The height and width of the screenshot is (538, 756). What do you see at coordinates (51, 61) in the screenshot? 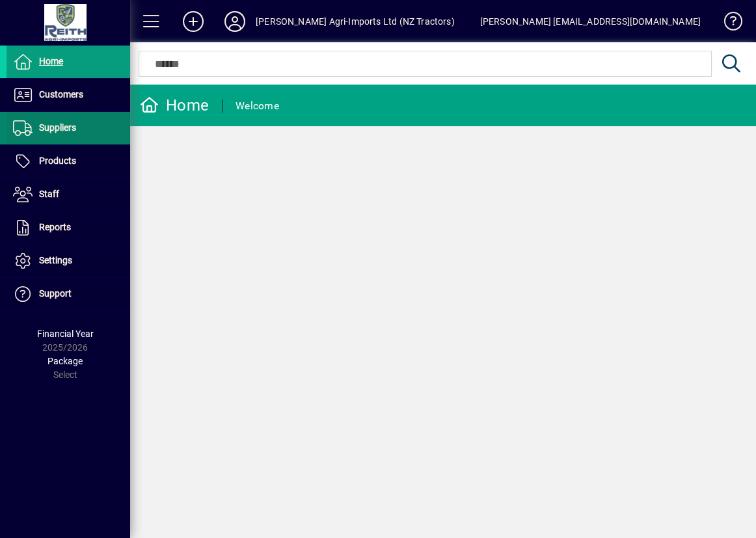
I see `span: Home` at bounding box center [51, 61].